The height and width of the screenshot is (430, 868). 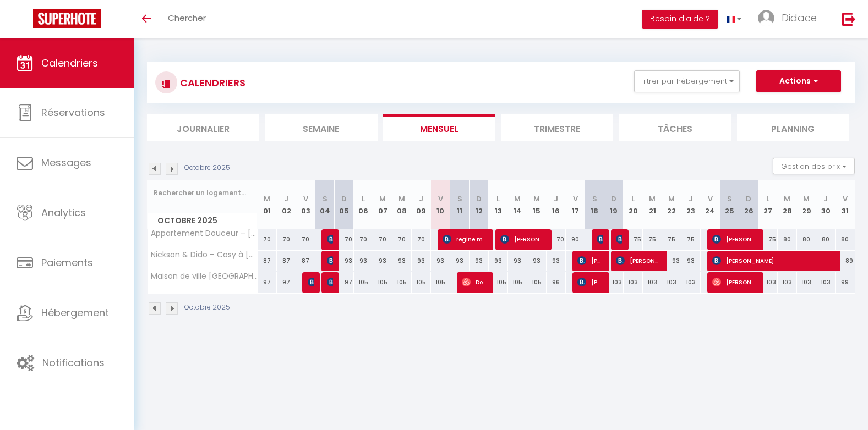 I want to click on div: 90, so click(x=575, y=239).